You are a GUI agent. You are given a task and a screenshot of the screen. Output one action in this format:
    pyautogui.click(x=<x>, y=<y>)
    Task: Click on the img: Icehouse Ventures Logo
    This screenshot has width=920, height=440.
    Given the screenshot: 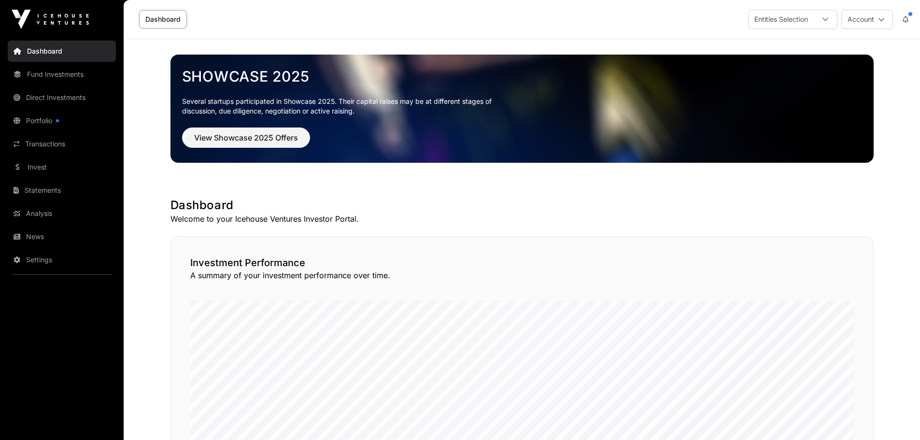 What is the action you would take?
    pyautogui.click(x=50, y=19)
    